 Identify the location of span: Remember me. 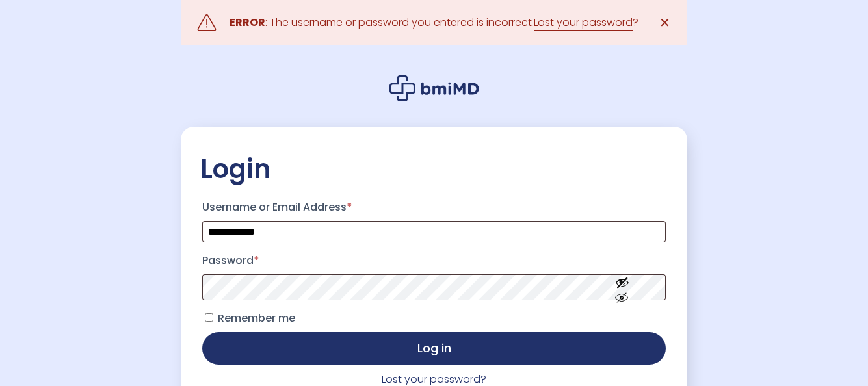
(256, 318).